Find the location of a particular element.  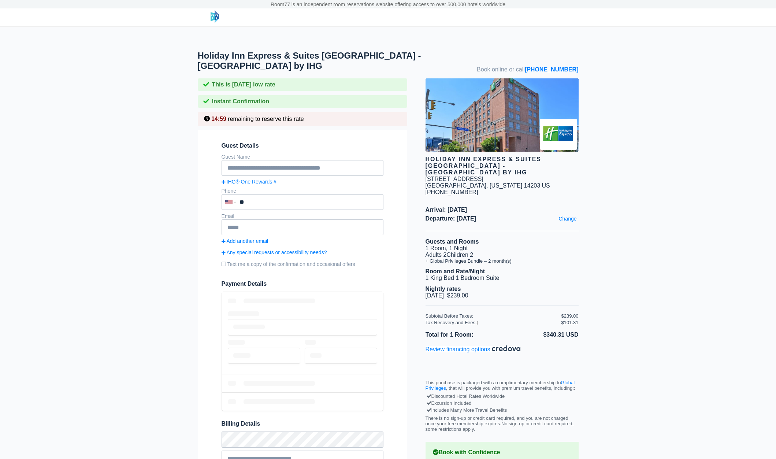

span: Billing Details is located at coordinates (303, 424).